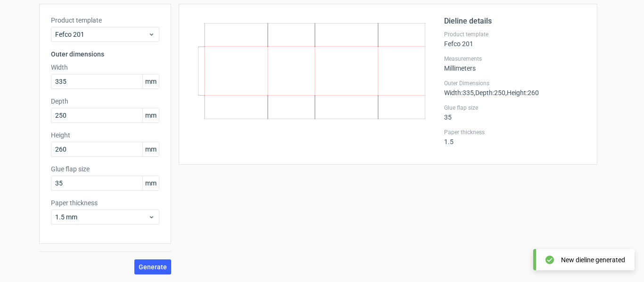 Image resolution: width=644 pixels, height=282 pixels. I want to click on span: Fefco 201, so click(101, 34).